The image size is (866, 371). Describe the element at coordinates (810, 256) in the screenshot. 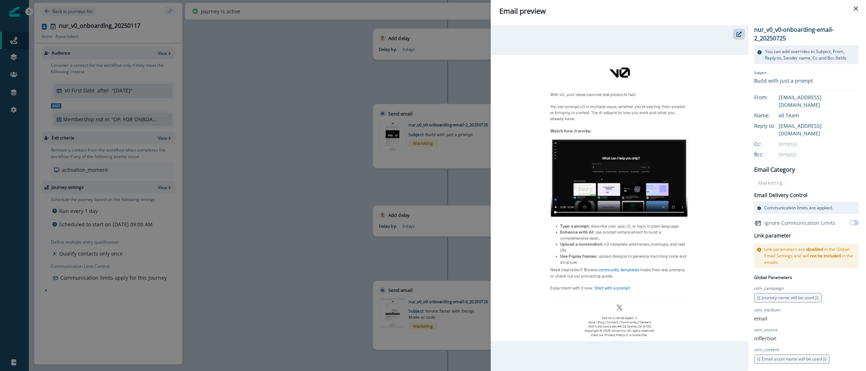

I see `p: Link parameters are in the Global Email Settings and will in the emails.` at that location.